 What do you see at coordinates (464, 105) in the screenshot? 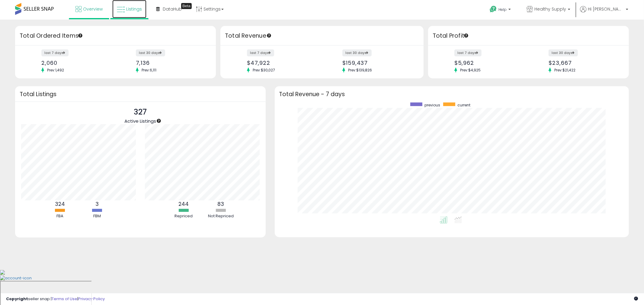
I see `span: current` at bounding box center [464, 105].